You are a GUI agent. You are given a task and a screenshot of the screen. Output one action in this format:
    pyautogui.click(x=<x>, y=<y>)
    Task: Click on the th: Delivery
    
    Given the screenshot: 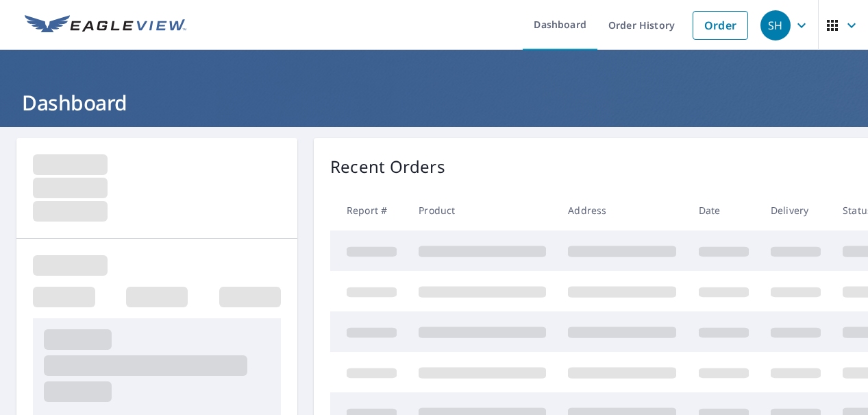 What is the action you would take?
    pyautogui.click(x=795, y=210)
    